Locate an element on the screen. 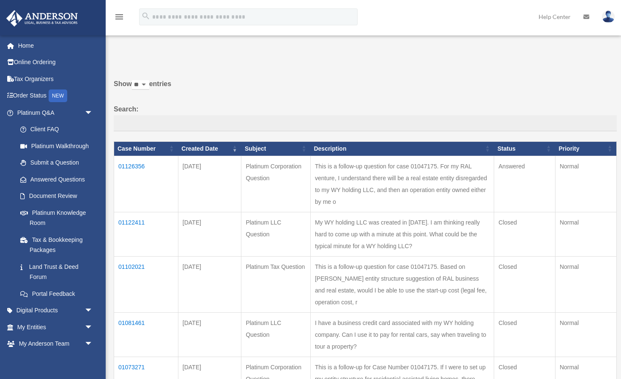 Image resolution: width=621 pixels, height=379 pixels. td: 01126356 is located at coordinates (146, 184).